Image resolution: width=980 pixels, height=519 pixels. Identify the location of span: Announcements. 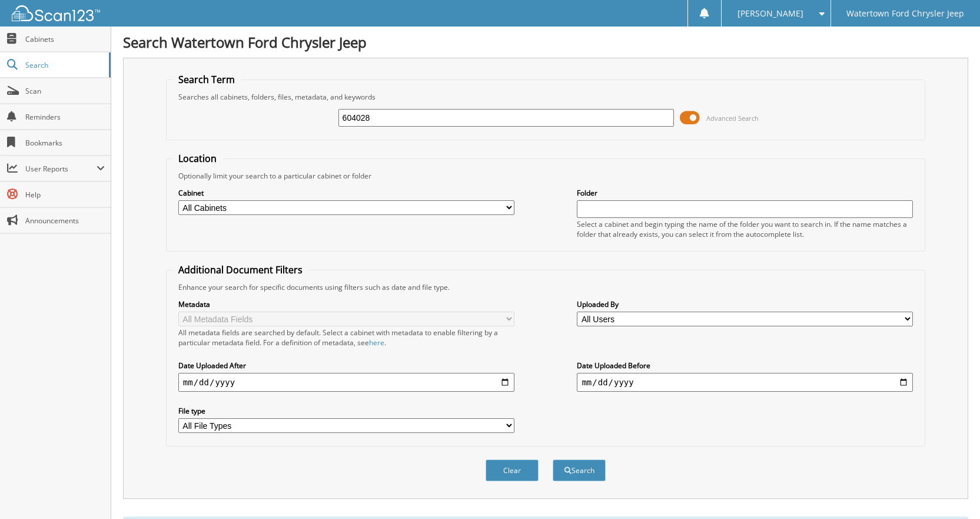
(65, 220).